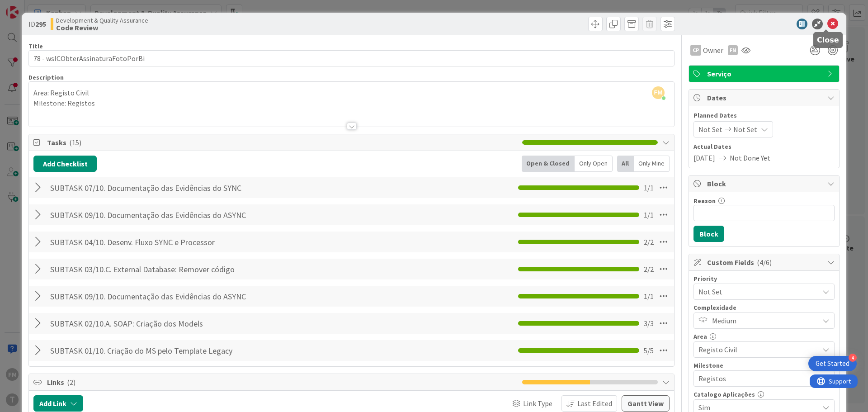 This screenshot has height=412, width=868. What do you see at coordinates (765, 98) in the screenshot?
I see `span: Dates` at bounding box center [765, 98].